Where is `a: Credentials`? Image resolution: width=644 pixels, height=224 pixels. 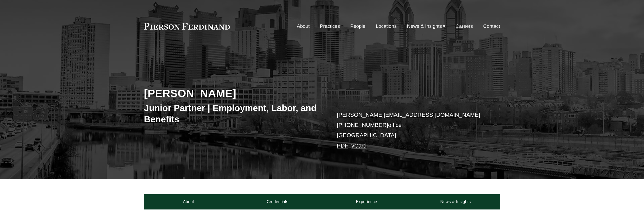
a: Credentials is located at coordinates (277, 202).